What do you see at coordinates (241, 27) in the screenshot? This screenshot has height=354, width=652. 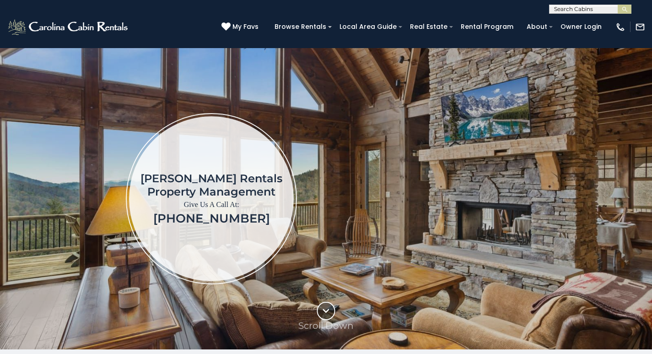 I see `a: My Favs` at bounding box center [241, 27].